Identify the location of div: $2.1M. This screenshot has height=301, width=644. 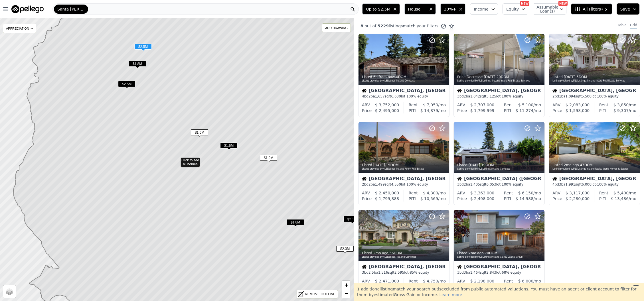
(352, 220).